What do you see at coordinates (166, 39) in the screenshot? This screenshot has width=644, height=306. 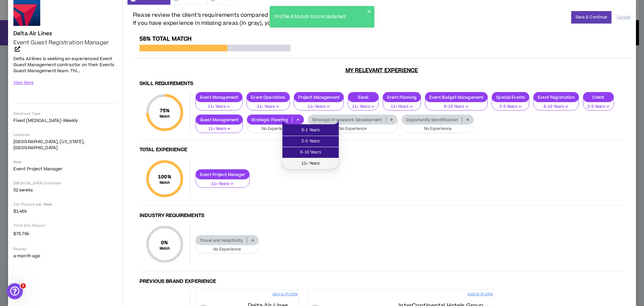 I see `span: 58% Total Match` at bounding box center [166, 39].